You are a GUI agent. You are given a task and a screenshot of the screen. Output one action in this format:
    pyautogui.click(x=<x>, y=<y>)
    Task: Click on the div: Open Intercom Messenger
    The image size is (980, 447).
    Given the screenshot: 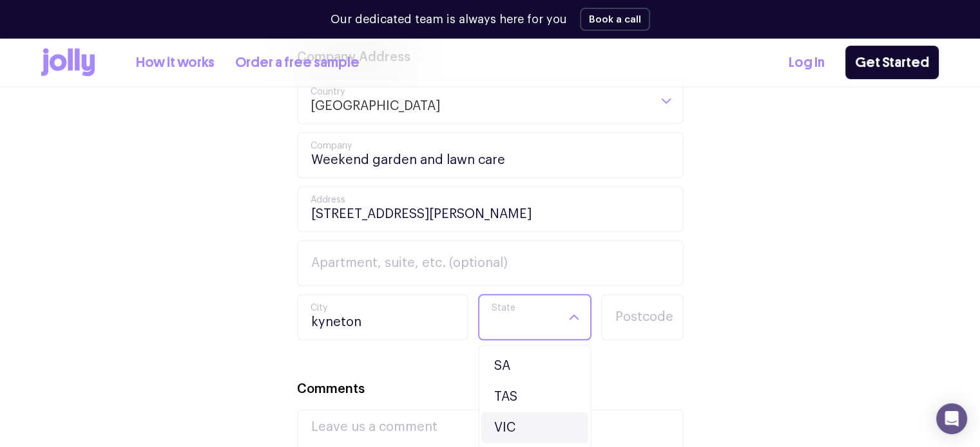 What is the action you would take?
    pyautogui.click(x=952, y=419)
    